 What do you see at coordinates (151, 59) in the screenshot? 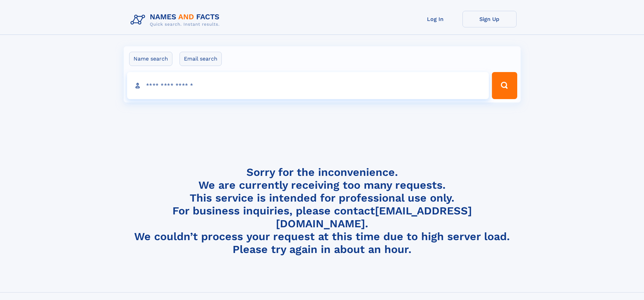
I see `label: Name search` at bounding box center [151, 59].